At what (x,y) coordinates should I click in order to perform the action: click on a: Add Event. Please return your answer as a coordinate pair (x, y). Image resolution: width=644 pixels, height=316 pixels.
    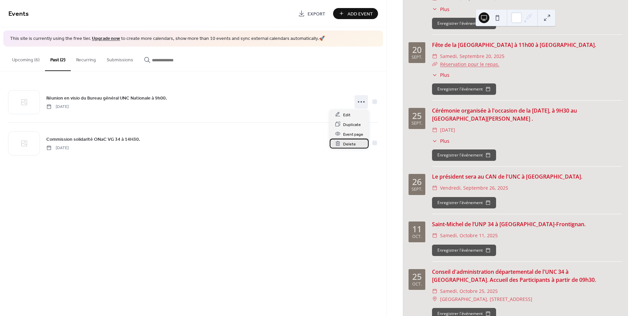
    Looking at the image, I should click on (355, 13).